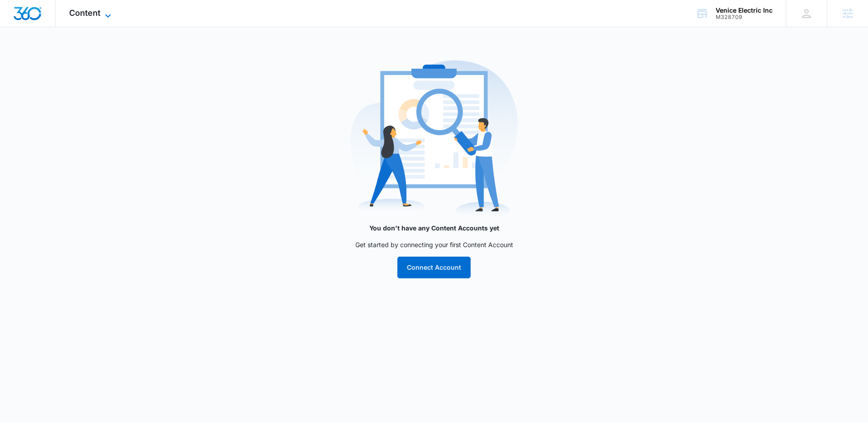  I want to click on p: You don't have any Content Accounts yet, so click(434, 228).